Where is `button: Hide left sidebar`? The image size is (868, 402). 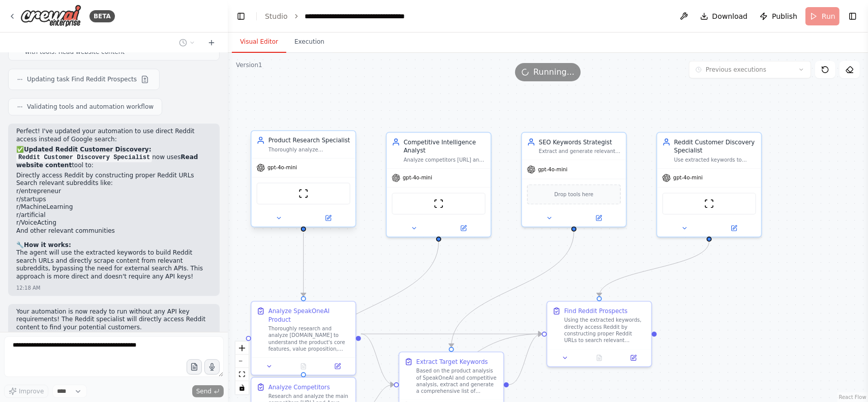
button: Hide left sidebar is located at coordinates (241, 16).